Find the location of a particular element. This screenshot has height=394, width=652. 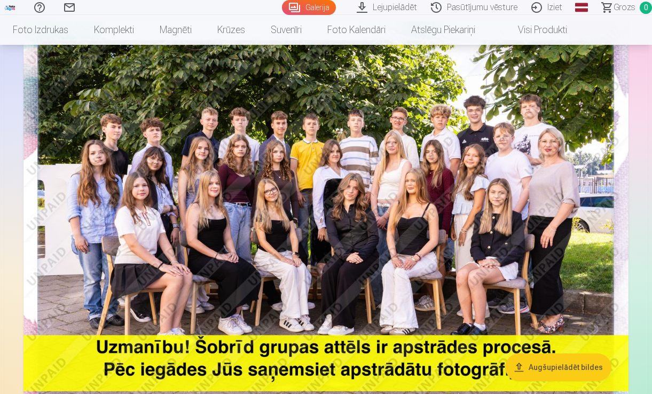

a: Komplekti is located at coordinates (114, 30).